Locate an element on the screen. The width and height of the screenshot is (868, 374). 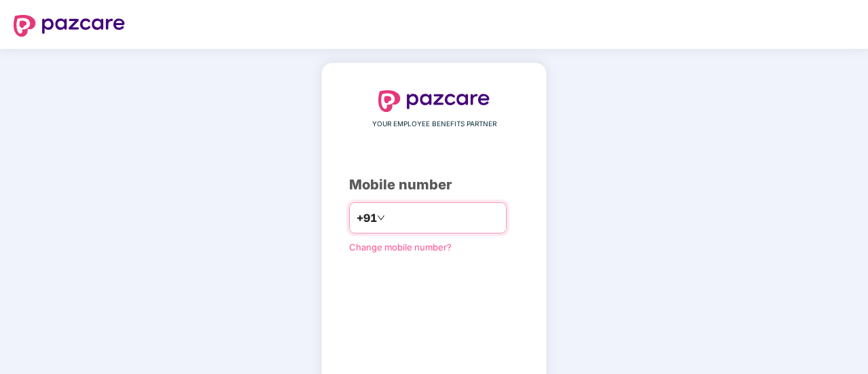
span: +91 is located at coordinates (367, 218).